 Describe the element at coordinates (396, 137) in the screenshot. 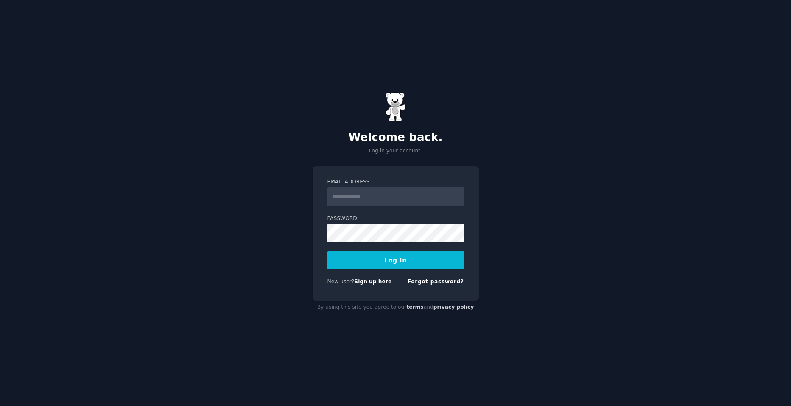

I see `h2: Welcome back.` at that location.